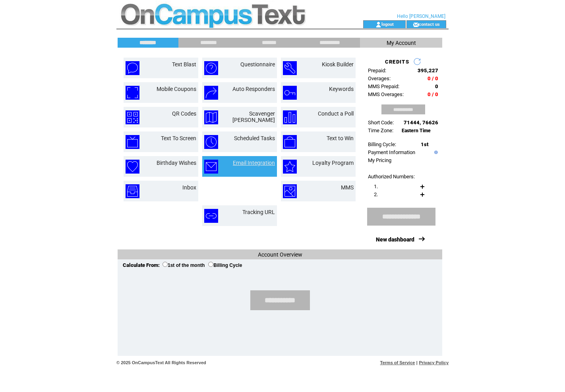 The height and width of the screenshot is (392, 565). What do you see at coordinates (132, 142) in the screenshot?
I see `img: text-to-screen.png` at bounding box center [132, 142].